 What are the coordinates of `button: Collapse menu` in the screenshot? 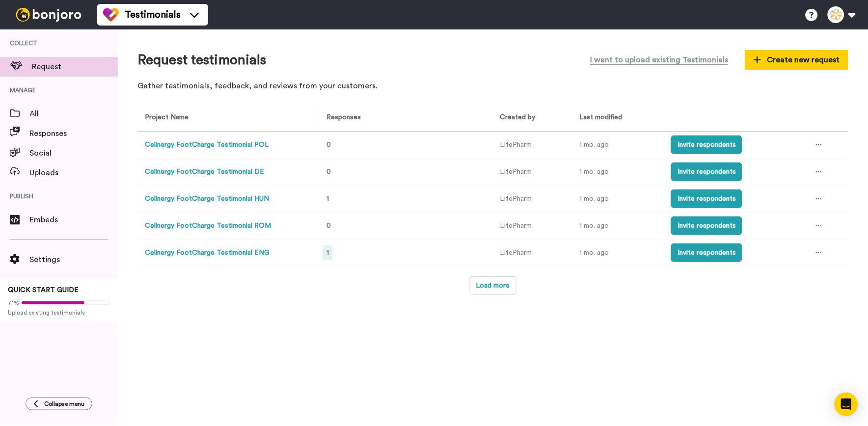 It's located at (59, 404).